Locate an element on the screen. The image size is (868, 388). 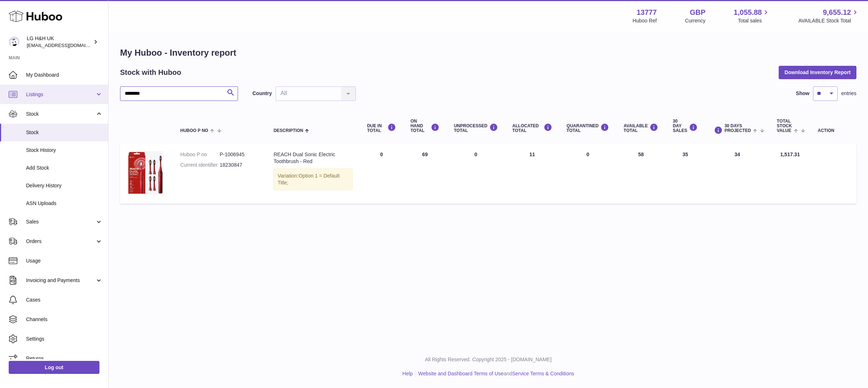
label: Country is located at coordinates (262, 93).